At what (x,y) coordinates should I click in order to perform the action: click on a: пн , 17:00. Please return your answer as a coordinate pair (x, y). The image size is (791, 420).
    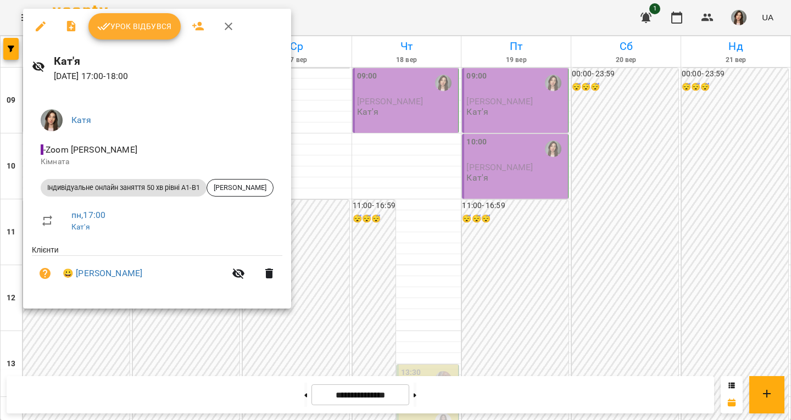
    Looking at the image, I should click on (88, 215).